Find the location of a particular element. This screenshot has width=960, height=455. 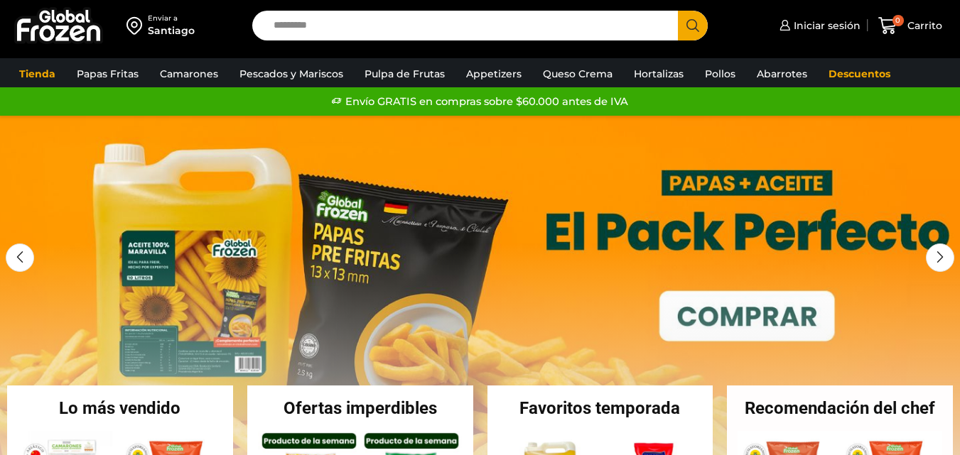

div: Previous slide is located at coordinates (20, 258).